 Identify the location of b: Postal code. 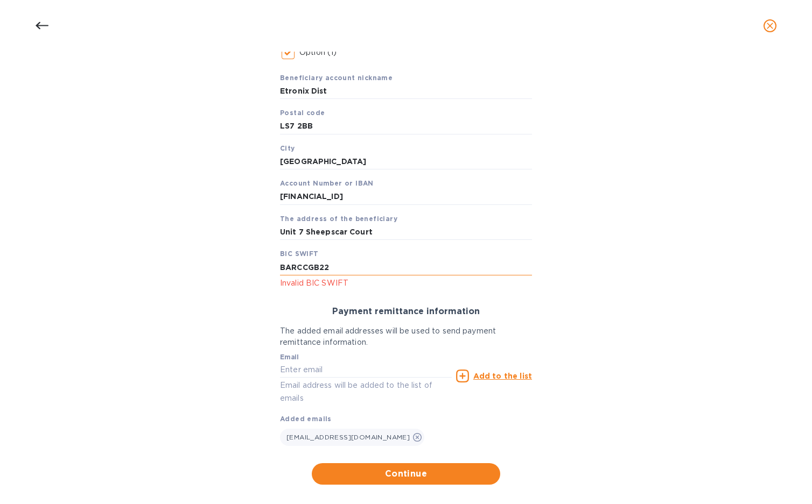
(302, 113).